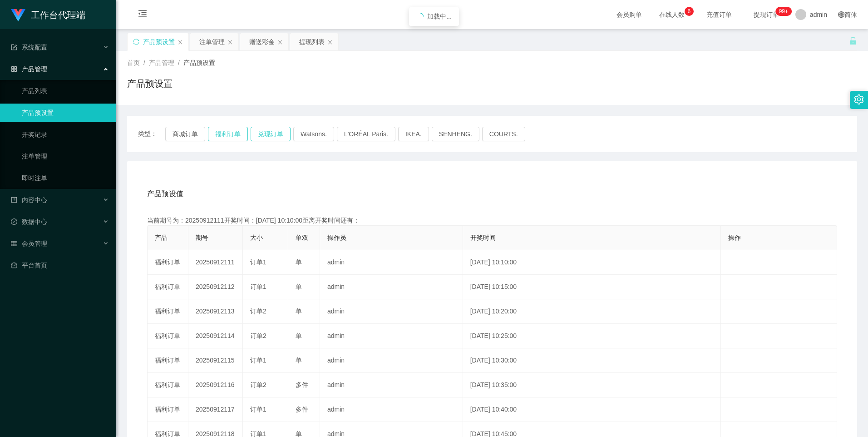 This screenshot has height=437, width=868. Describe the element at coordinates (29, 222) in the screenshot. I see `span: 数据中心` at that location.